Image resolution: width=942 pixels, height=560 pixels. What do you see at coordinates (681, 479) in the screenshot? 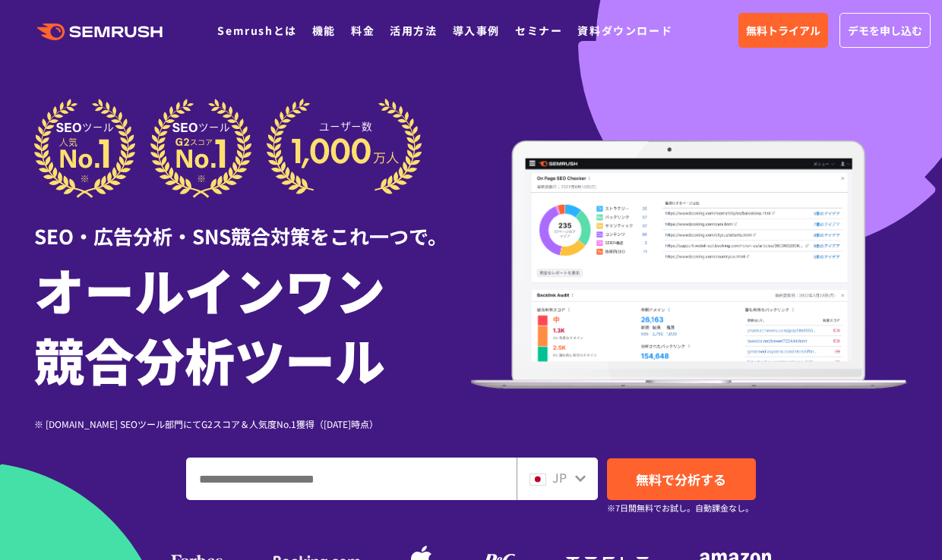
I see `a: 無料で分析する` at bounding box center [681, 479].